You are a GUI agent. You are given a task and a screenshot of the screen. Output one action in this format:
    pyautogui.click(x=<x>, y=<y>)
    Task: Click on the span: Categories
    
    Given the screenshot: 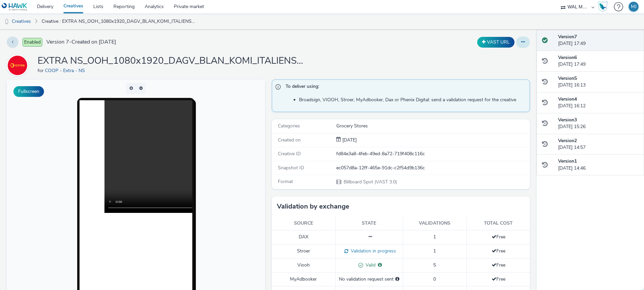 What is the action you would take?
    pyautogui.click(x=289, y=126)
    